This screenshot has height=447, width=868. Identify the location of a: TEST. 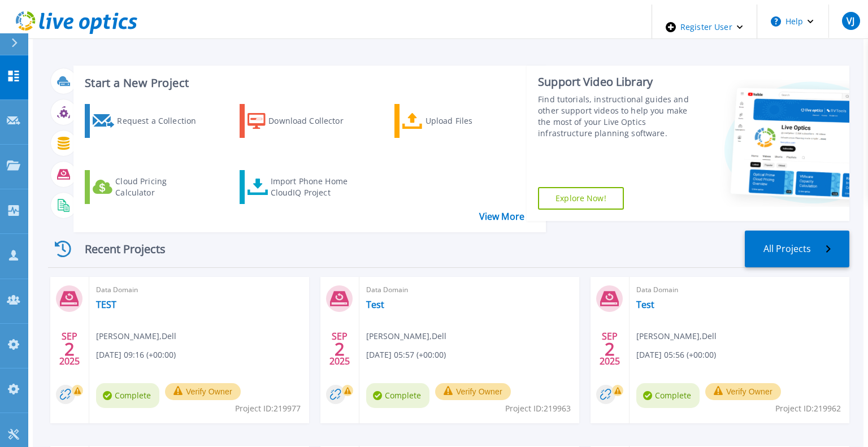
(106, 304).